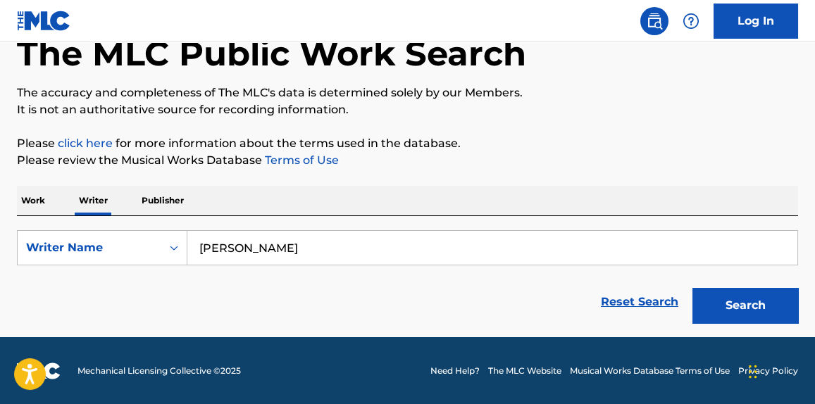 The image size is (815, 404). What do you see at coordinates (649, 371) in the screenshot?
I see `a: Musical Works Database Terms of Use` at bounding box center [649, 371].